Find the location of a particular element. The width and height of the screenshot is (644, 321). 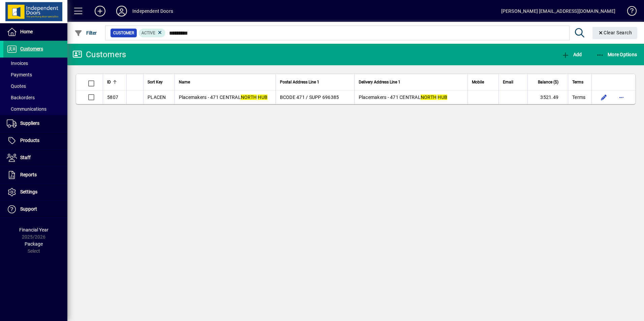

a: Products is located at coordinates (35, 141).